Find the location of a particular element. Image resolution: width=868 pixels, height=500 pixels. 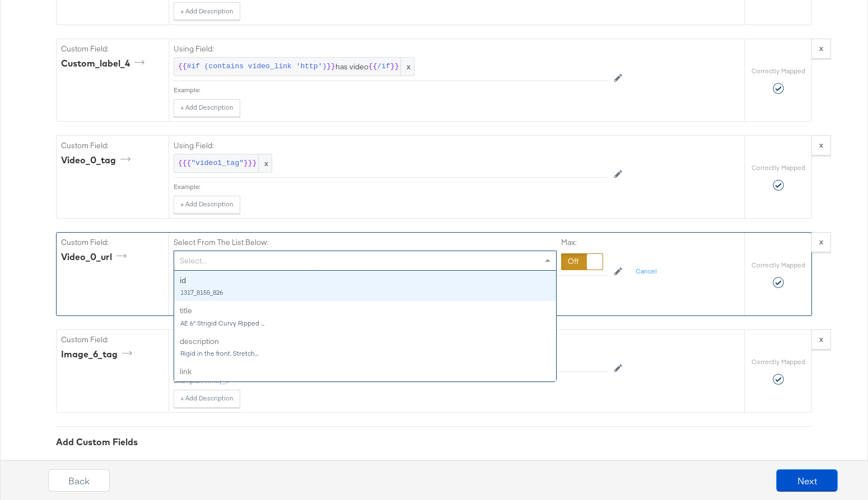

div: Add Custom Fields is located at coordinates (434, 442).